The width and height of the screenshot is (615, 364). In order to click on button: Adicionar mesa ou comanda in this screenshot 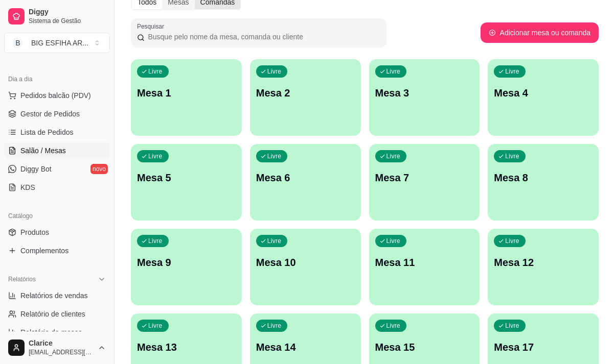, I will do `click(539, 33)`.